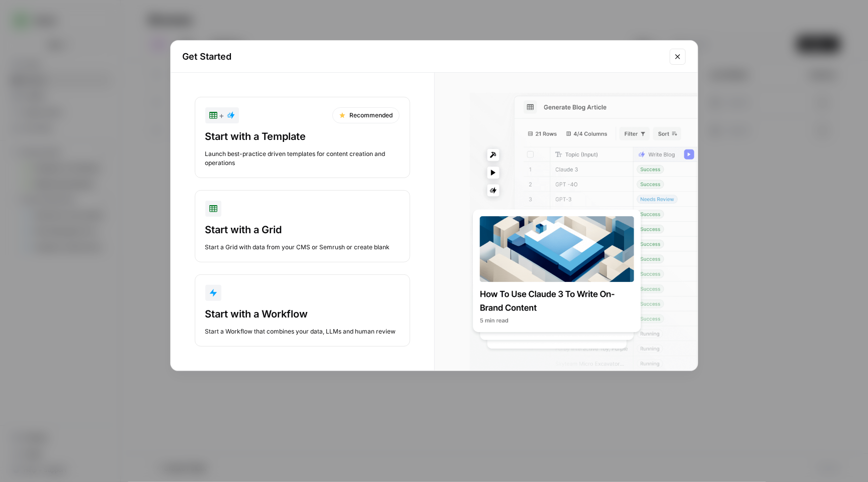  Describe the element at coordinates (302, 138) in the screenshot. I see `button: +RecommendedStart with a TemplateLaunch best-practice driven templates for content creation and o...` at that location.